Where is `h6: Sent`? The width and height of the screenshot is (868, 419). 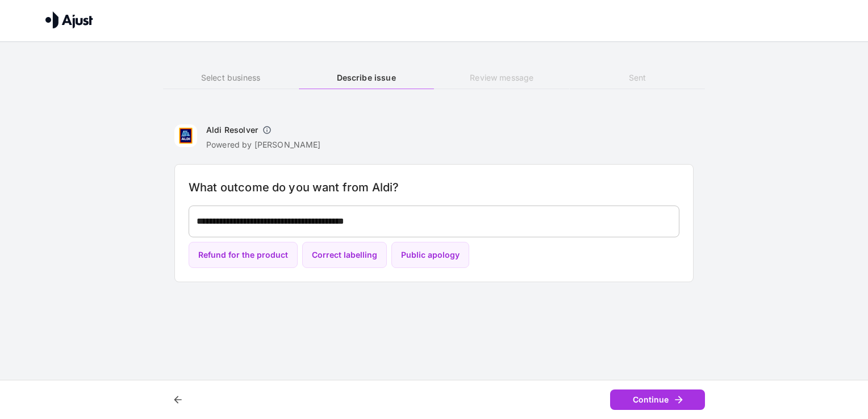
h6: Sent is located at coordinates (637, 78).